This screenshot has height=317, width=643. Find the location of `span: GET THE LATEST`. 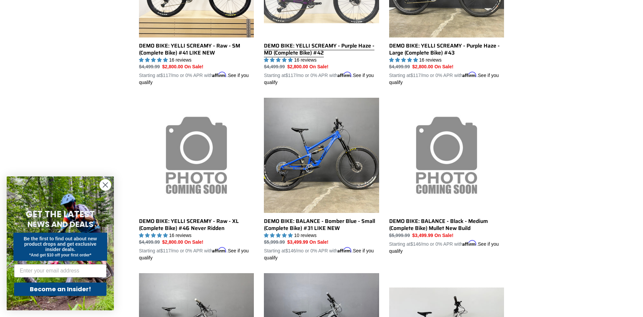

span: GET THE LATEST is located at coordinates (60, 214).